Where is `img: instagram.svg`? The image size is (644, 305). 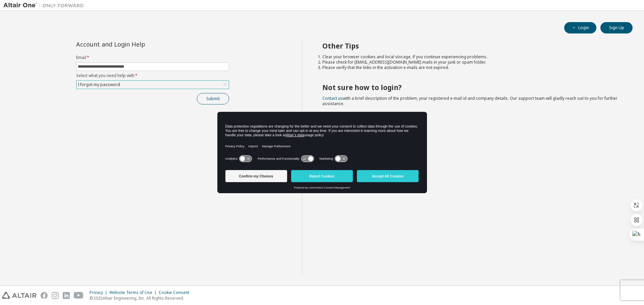
img: instagram.svg is located at coordinates (55, 295).